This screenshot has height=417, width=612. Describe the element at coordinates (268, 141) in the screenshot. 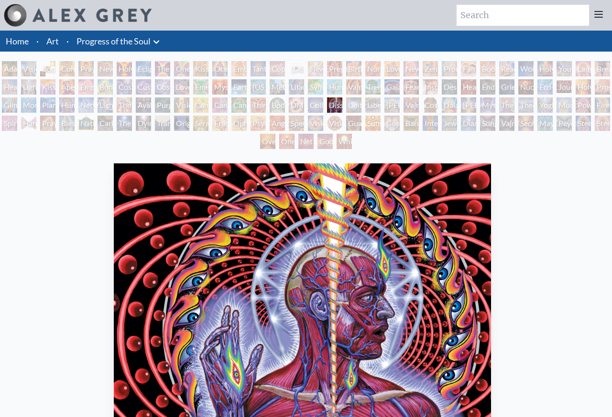

I see `div: Oversoul` at that location.